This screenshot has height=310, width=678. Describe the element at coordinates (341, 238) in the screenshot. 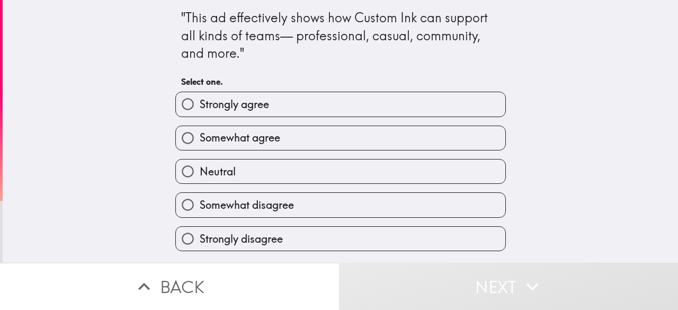

I see `button: Strongly disagree` at that location.